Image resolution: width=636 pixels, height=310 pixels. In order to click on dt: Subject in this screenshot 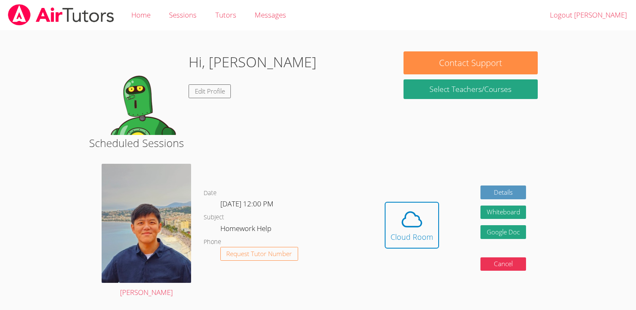, I will do `click(214, 218)`.